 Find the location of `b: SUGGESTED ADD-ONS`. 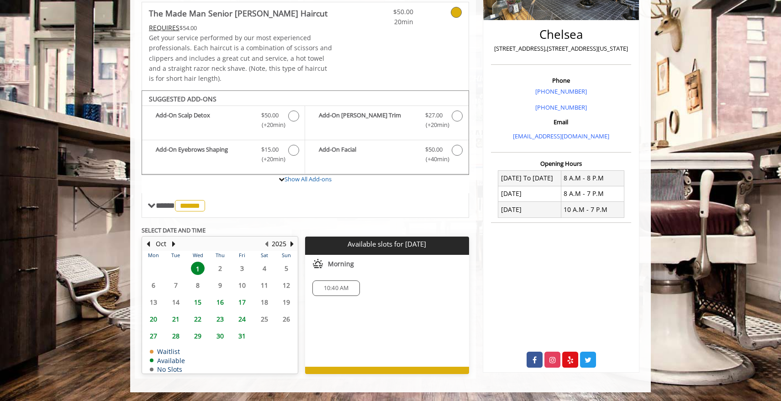

b: SUGGESTED ADD-ONS is located at coordinates (183, 99).